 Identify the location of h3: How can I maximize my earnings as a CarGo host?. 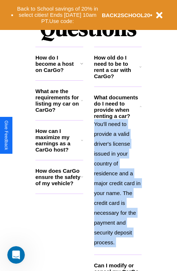
(58, 140).